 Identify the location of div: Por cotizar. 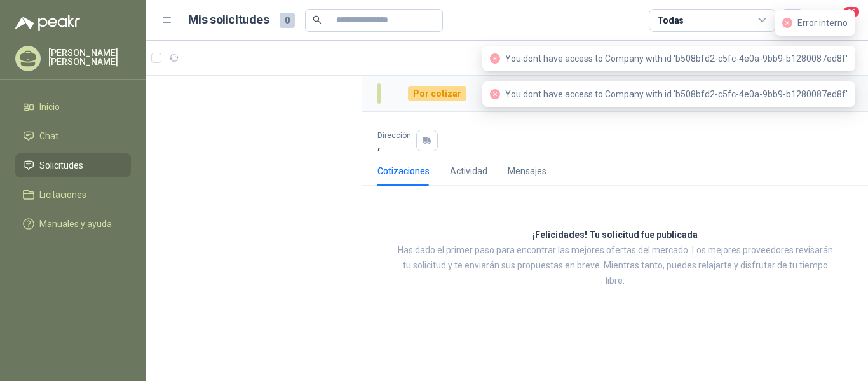
(437, 94).